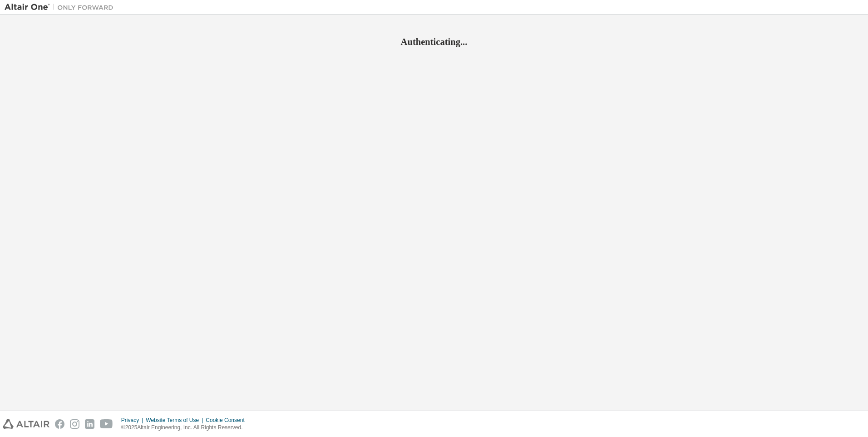  What do you see at coordinates (61, 7) in the screenshot?
I see `img: Altair One` at bounding box center [61, 7].